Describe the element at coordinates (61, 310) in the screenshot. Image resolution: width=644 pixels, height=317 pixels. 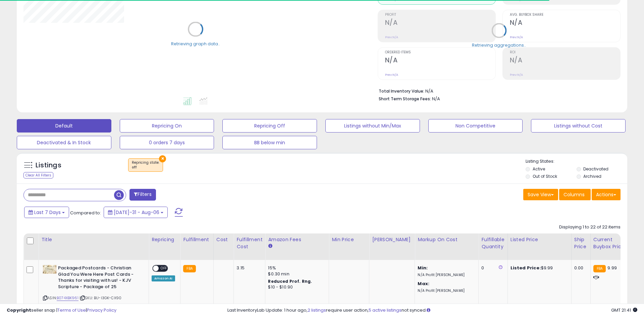
I see `div: seller snap | |` at that location.